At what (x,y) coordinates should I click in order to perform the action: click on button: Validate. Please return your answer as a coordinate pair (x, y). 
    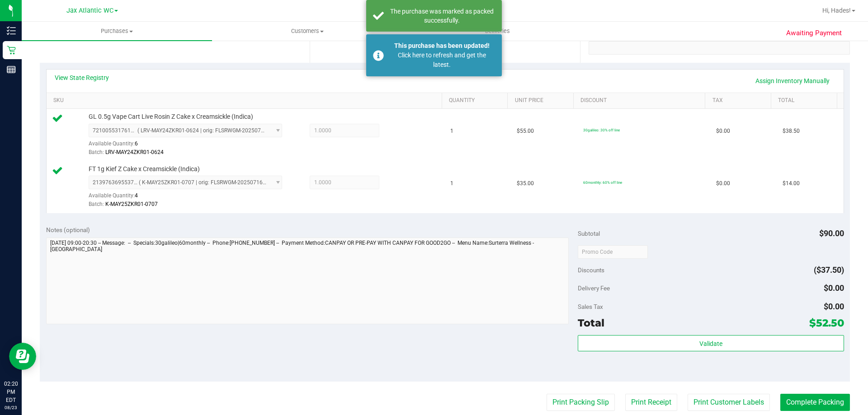
    Looking at the image, I should click on (710, 343).